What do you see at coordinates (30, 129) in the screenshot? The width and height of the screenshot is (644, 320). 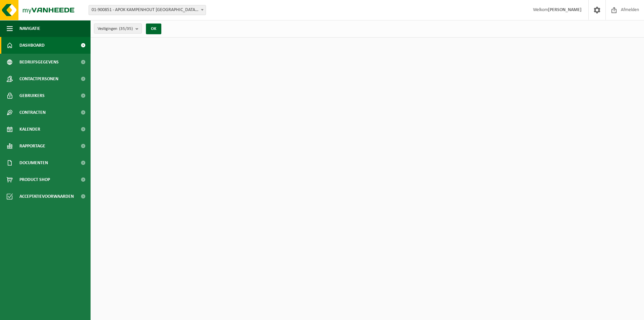 I see `span: Kalender` at bounding box center [30, 129].